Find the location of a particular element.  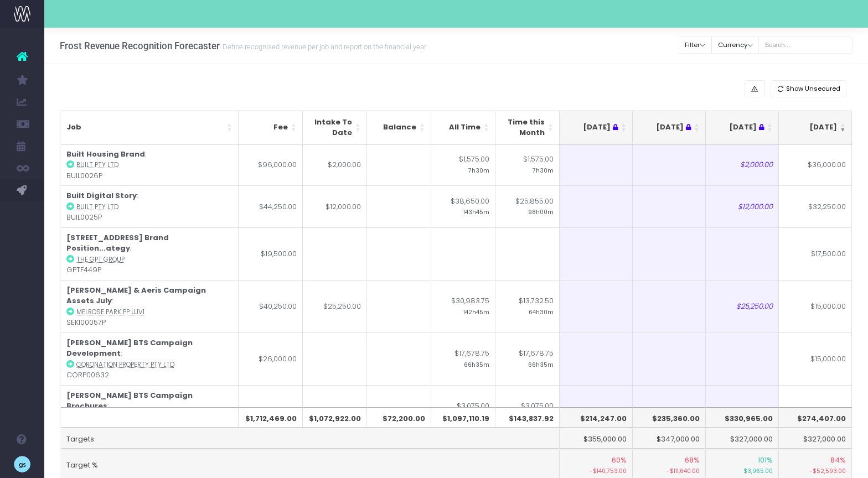

span: 60% is located at coordinates (618, 461).